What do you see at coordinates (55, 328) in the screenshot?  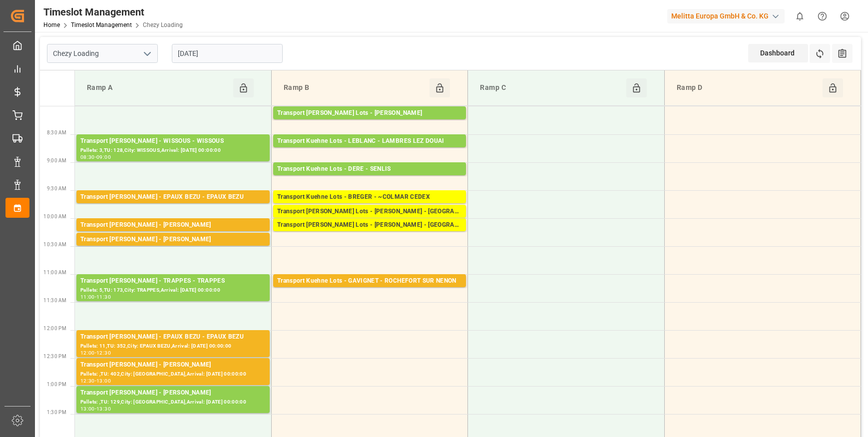 I see `span: 12:00 PM` at bounding box center [55, 328].